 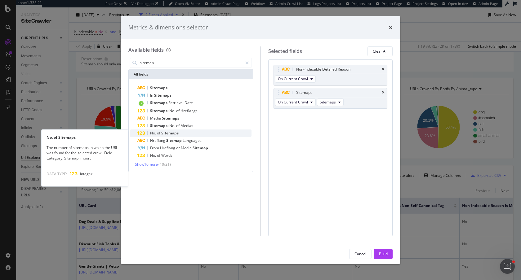 What do you see at coordinates (360, 254) in the screenshot?
I see `button: Cancel` at bounding box center [360, 254].